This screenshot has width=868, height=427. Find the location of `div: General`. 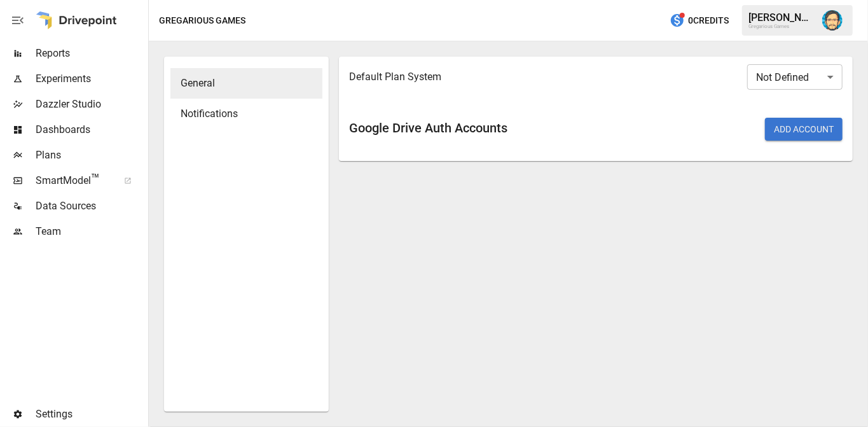

div: General is located at coordinates (246, 84).